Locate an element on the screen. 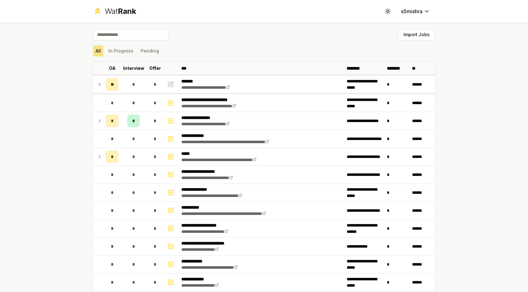 Image resolution: width=528 pixels, height=292 pixels. div: Wat is located at coordinates (120, 11).